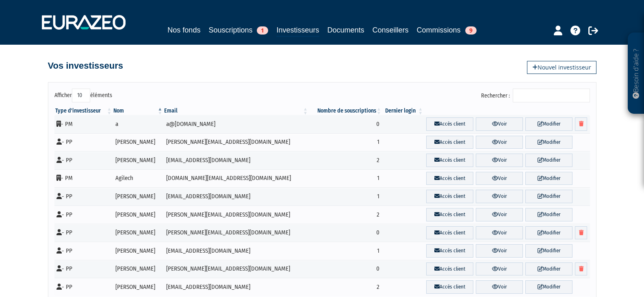  Describe the element at coordinates (138, 178) in the screenshot. I see `td: Agilech` at that location.